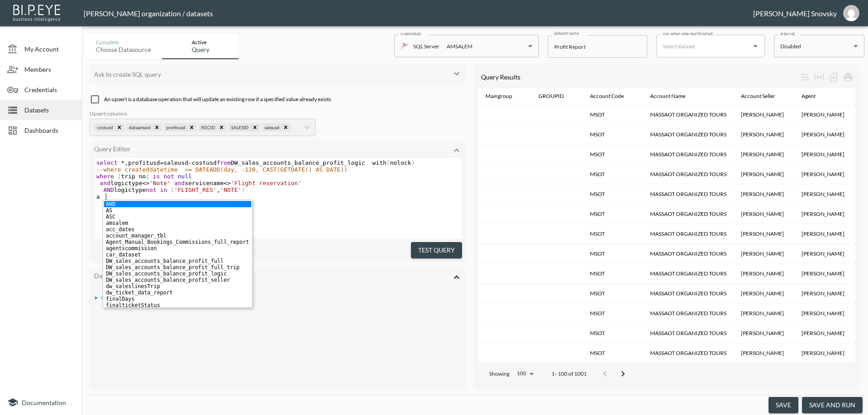 Image resolution: width=868 pixels, height=415 pixels. I want to click on div: Ask to create SQL query, so click(269, 74).